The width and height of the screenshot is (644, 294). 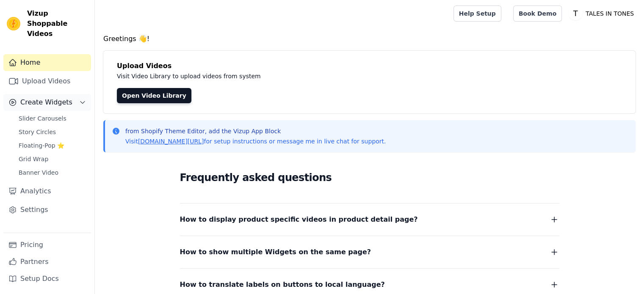 I want to click on text: T, so click(x=575, y=14).